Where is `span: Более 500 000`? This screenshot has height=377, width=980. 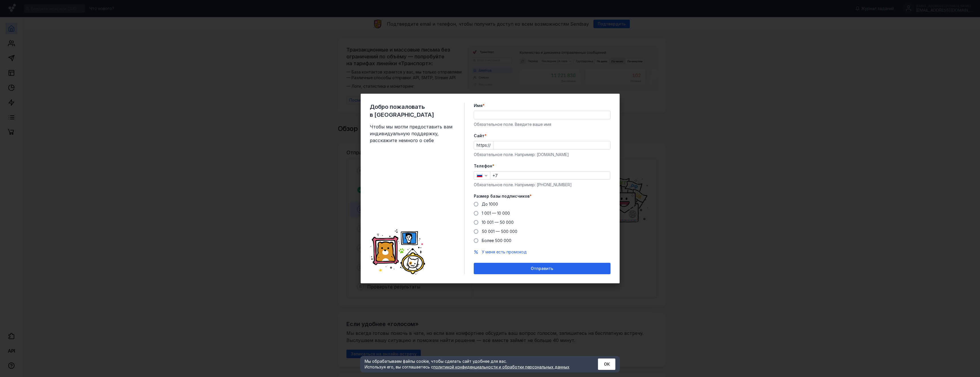 span: Более 500 000 is located at coordinates (497, 240).